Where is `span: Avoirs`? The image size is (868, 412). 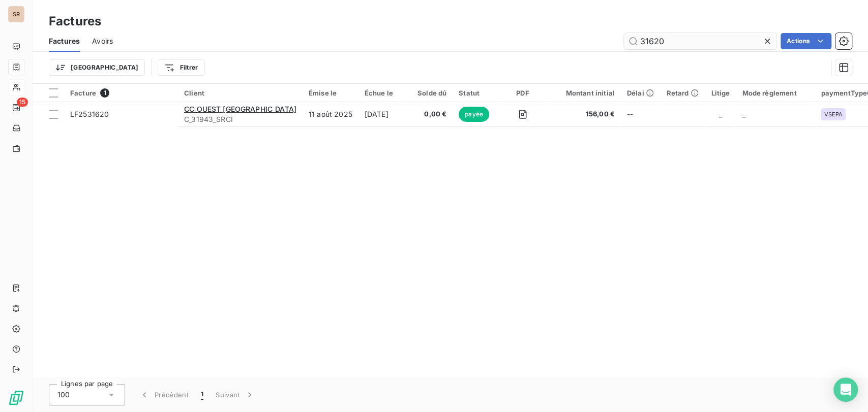 span: Avoirs is located at coordinates (103, 41).